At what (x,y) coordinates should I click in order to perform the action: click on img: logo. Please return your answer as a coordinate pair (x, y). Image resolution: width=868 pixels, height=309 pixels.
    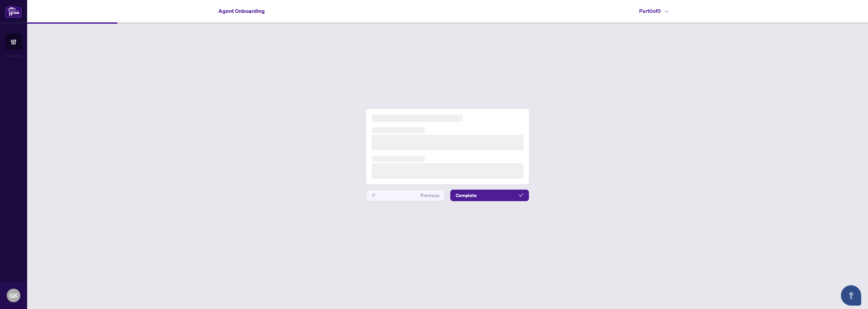
    Looking at the image, I should click on (14, 11).